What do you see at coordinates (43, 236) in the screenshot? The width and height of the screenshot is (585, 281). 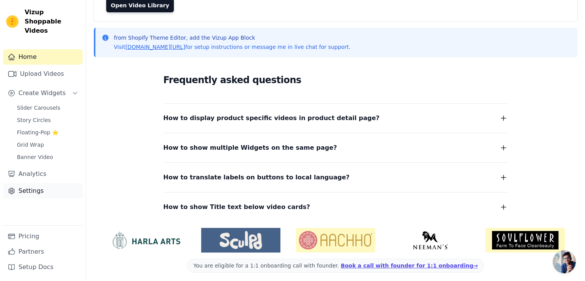 I see `a: Pricing` at bounding box center [43, 236].